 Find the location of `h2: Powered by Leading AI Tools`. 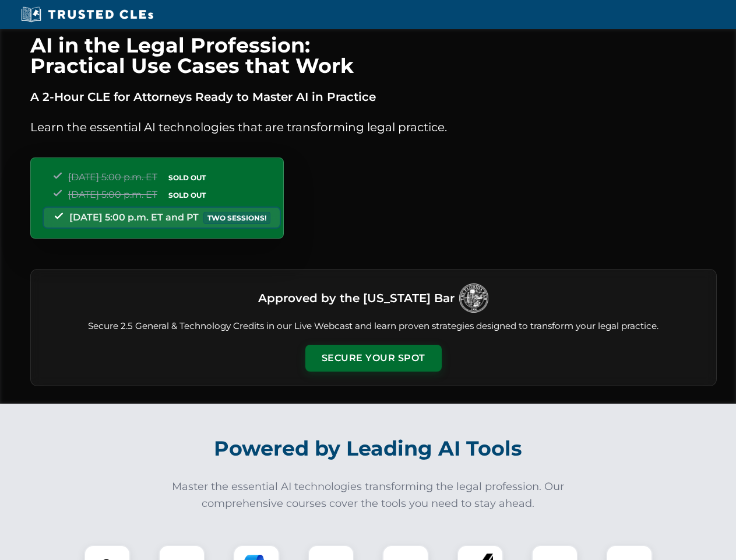

h2: Powered by Leading AI Tools is located at coordinates (368, 449).